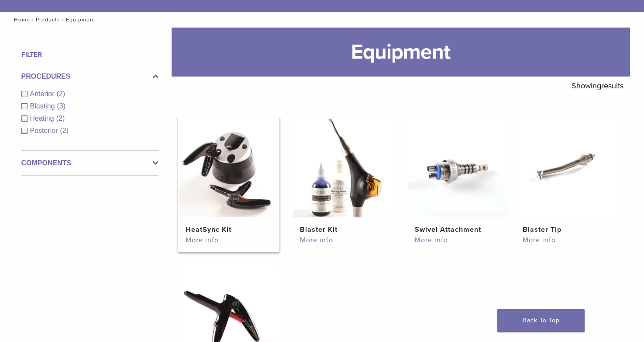 The image size is (644, 342). What do you see at coordinates (90, 76) in the screenshot?
I see `label: Procedures` at bounding box center [90, 76].